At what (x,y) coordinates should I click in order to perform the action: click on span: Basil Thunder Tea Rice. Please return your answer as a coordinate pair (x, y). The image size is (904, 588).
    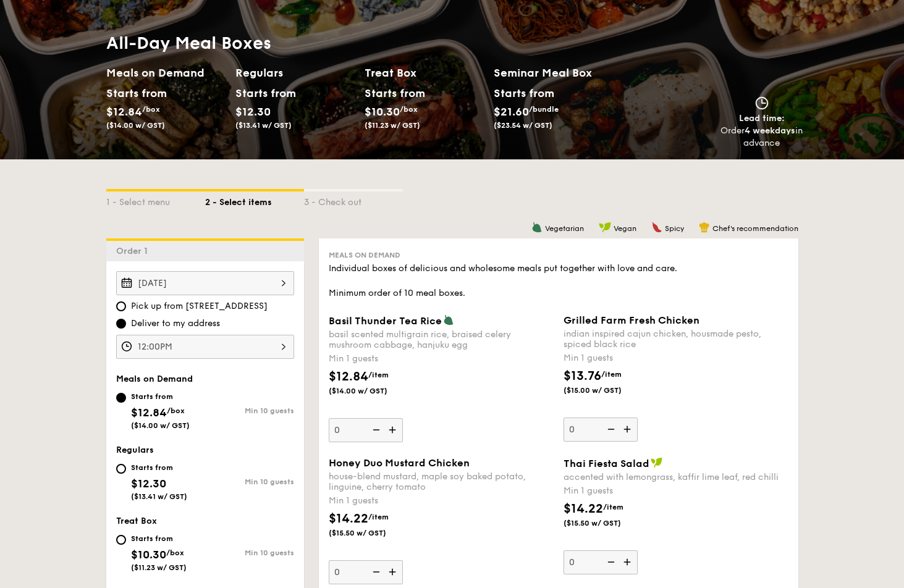
    Looking at the image, I should click on (385, 320).